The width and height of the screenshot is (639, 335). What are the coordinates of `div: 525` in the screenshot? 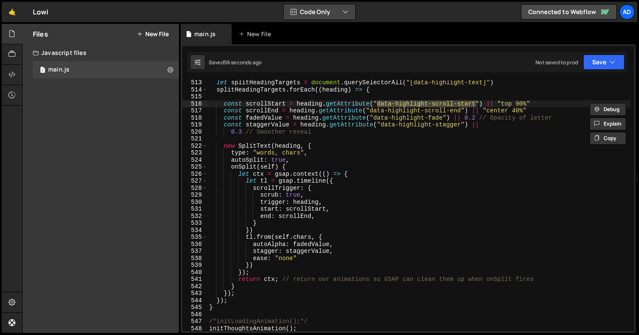 It's located at (195, 167).